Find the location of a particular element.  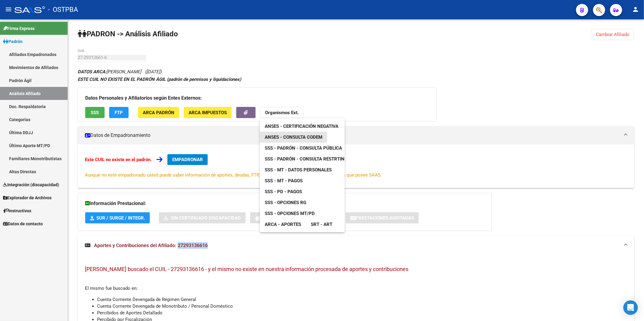

span: ARCA - Aportes is located at coordinates (283, 224).